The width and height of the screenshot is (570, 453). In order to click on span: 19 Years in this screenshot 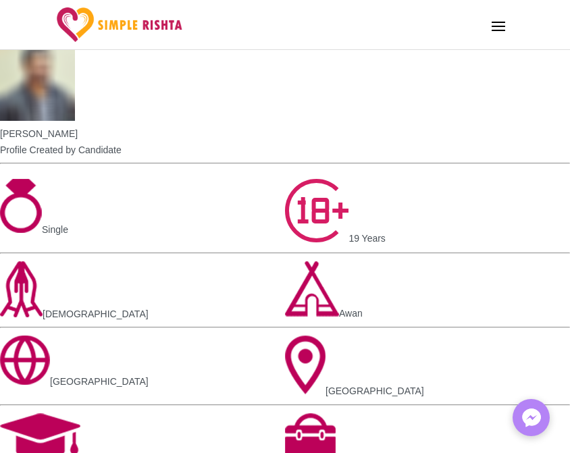, I will do `click(367, 239)`.